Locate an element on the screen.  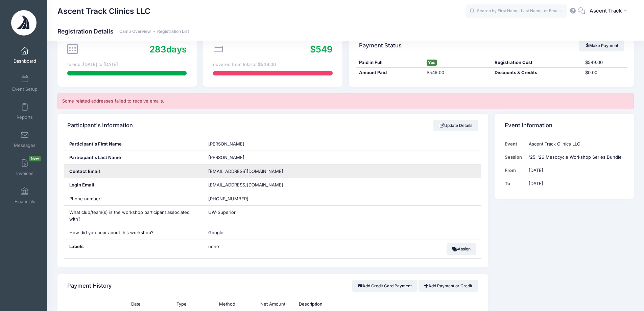
div: Paid in Full is located at coordinates (390, 63).